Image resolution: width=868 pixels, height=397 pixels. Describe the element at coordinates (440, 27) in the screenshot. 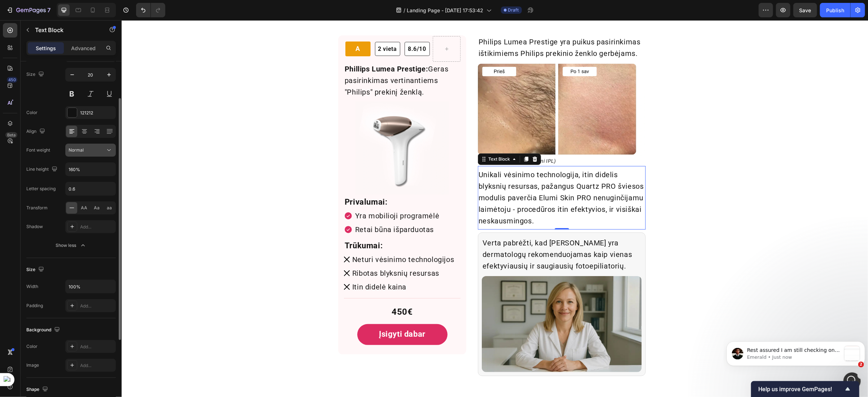

I see `p: Philips Lumea Prestige yra puikus pasirinkimas ištikimiems Philips prekinio ženklo gerbėjams.` at that location.